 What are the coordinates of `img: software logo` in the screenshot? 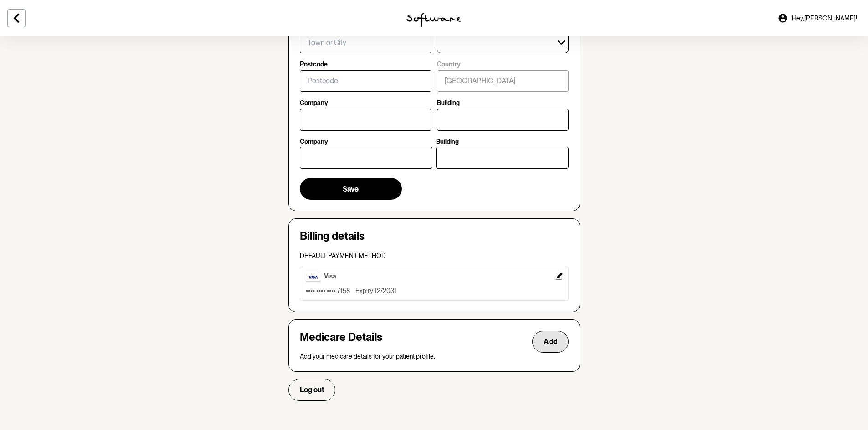 It's located at (434, 20).